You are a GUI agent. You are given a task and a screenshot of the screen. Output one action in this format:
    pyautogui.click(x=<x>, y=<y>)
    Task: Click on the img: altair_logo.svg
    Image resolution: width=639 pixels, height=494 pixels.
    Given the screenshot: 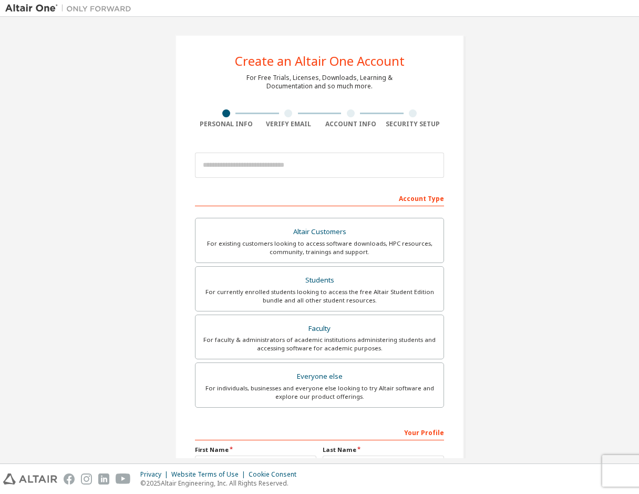 What is the action you would take?
    pyautogui.click(x=30, y=478)
    